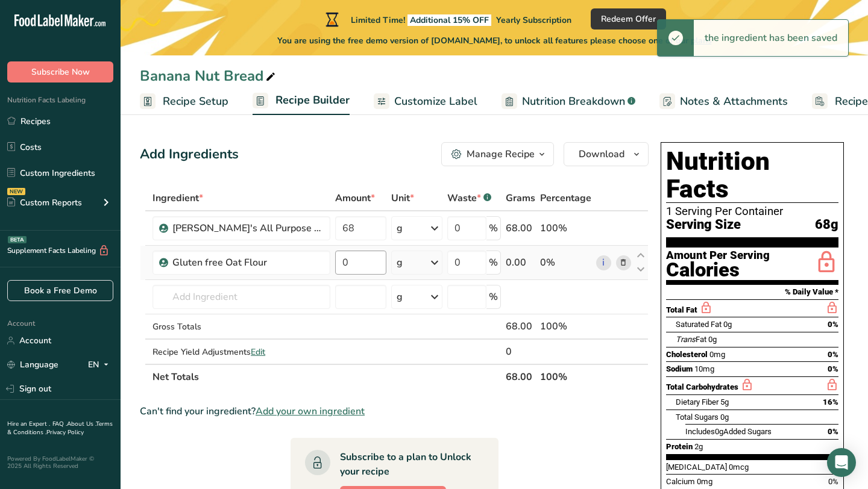  What do you see at coordinates (178, 198) in the screenshot?
I see `span: Ingredient` at bounding box center [178, 198].